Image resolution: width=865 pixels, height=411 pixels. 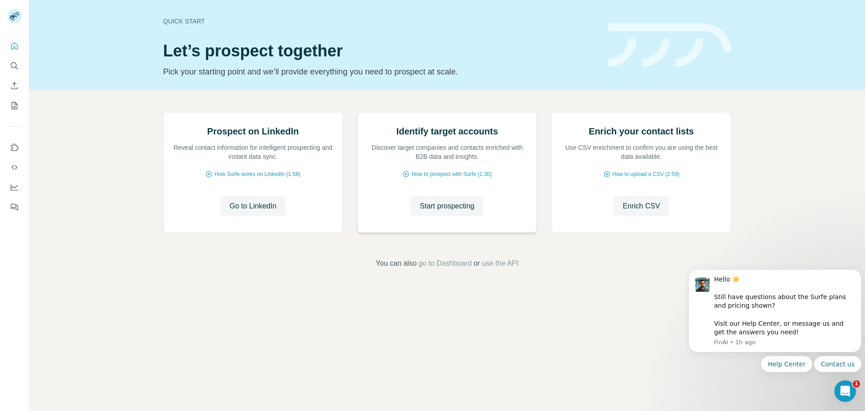 What do you see at coordinates (447, 152) in the screenshot?
I see `p: Discover target companies and contacts enriched with B2B data and insights.` at bounding box center [447, 152].